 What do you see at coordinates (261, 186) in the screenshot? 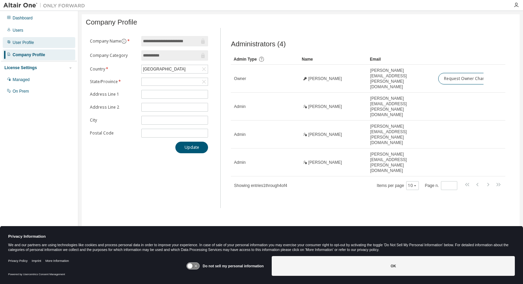
I see `span: Showing entries 1 through 4 of 4` at bounding box center [261, 186].